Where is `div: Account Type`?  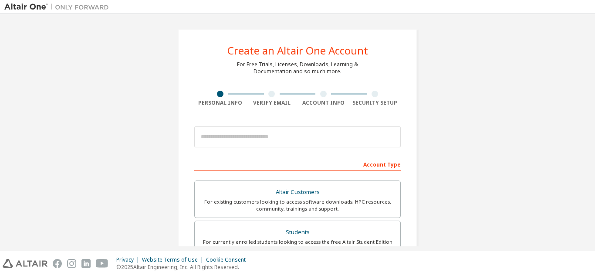 div: Account Type is located at coordinates (298, 164).